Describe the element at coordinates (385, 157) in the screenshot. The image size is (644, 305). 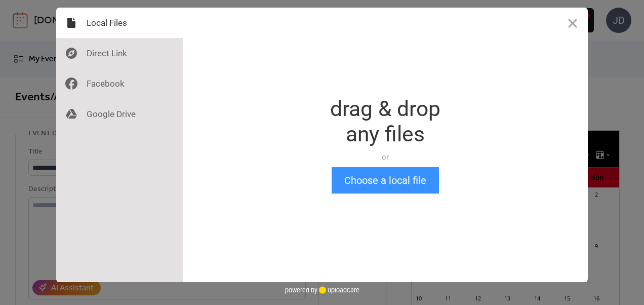
I see `div: or` at that location.